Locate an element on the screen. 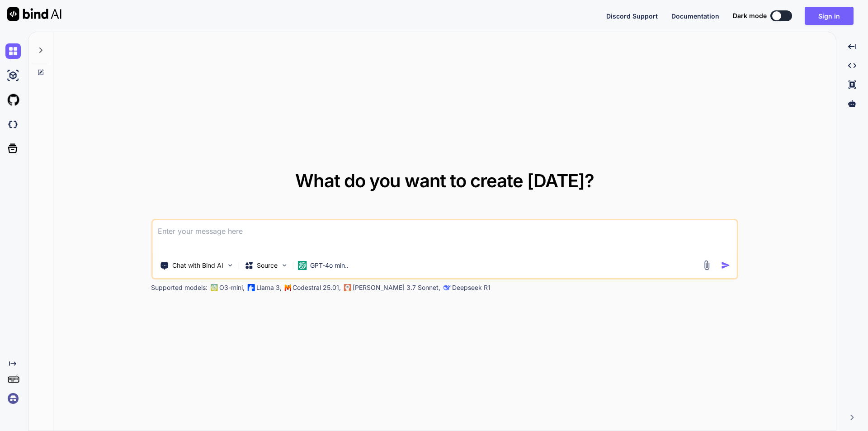 This screenshot has height=431, width=868. img: githubLight is located at coordinates (13, 100).